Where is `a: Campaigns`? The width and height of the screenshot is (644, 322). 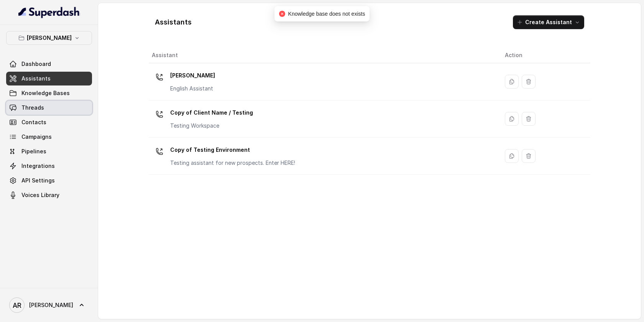
a: Campaigns is located at coordinates (49, 137).